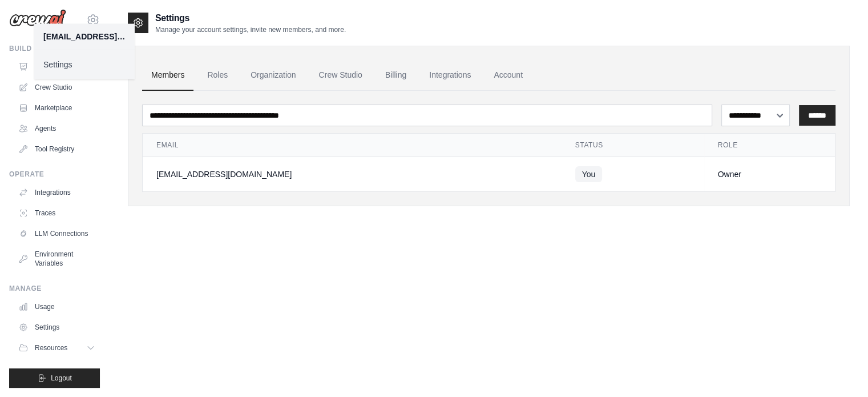  I want to click on a: Usage, so click(56, 307).